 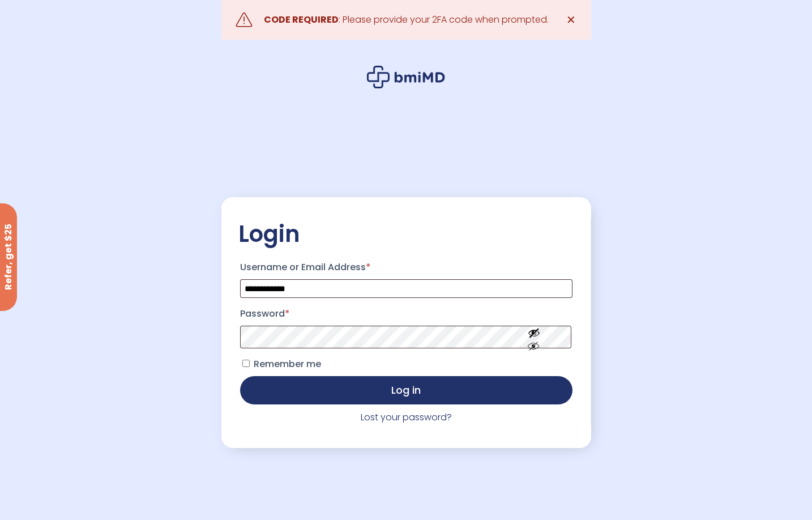 What do you see at coordinates (287, 364) in the screenshot?
I see `span: Remember me` at bounding box center [287, 364].